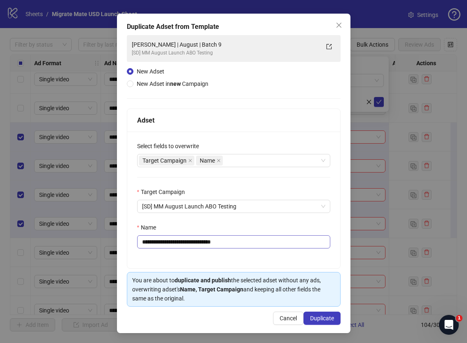  I want to click on div: Adset, so click(234, 120).